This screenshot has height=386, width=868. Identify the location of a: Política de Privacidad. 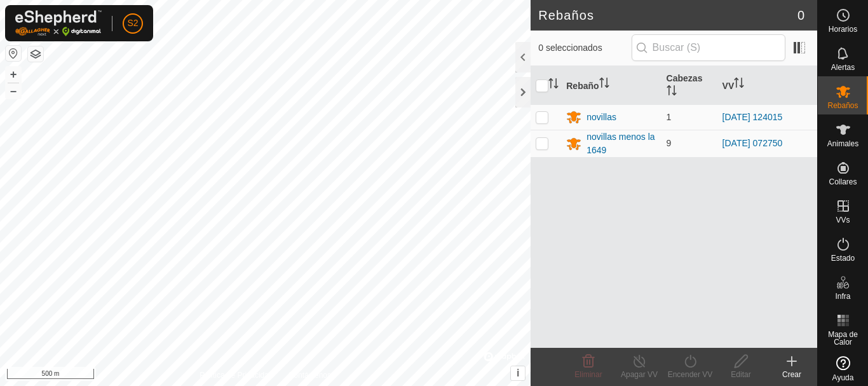
(236, 375).